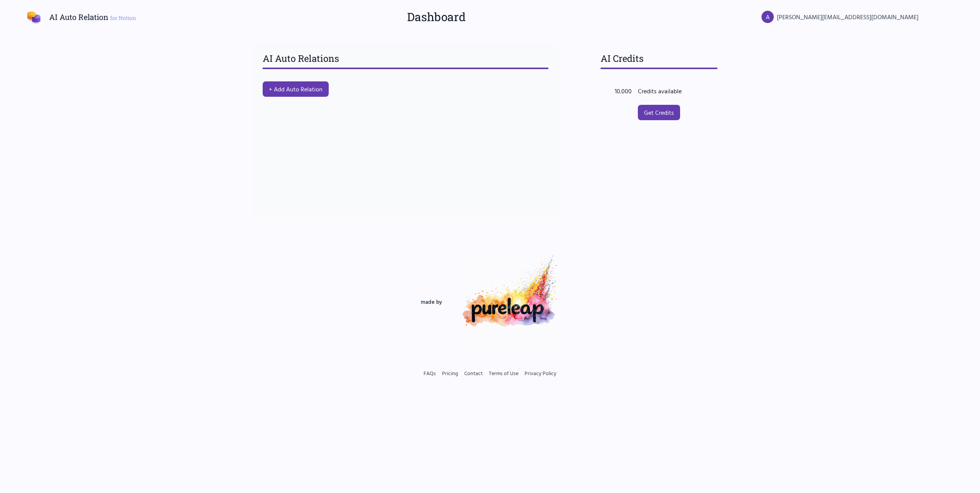 The width and height of the screenshot is (980, 493). I want to click on h3: AI Auto Relations, so click(406, 61).